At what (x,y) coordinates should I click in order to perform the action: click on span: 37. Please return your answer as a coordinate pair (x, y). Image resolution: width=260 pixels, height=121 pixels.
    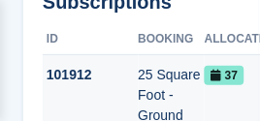
    Looking at the image, I should click on (224, 76).